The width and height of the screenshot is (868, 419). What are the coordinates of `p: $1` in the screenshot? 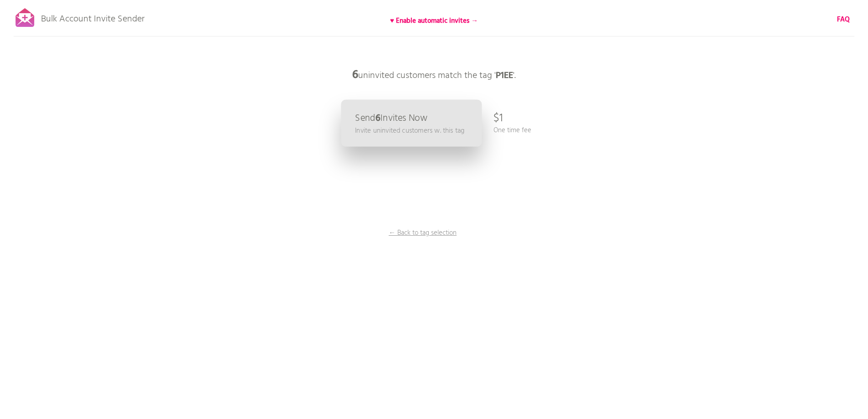 It's located at (498, 118).